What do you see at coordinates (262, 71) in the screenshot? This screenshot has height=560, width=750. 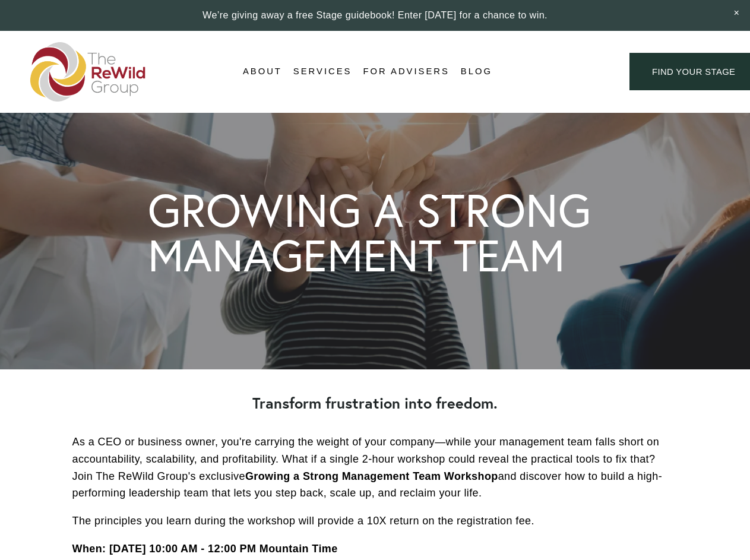 I see `span: About` at bounding box center [262, 71].